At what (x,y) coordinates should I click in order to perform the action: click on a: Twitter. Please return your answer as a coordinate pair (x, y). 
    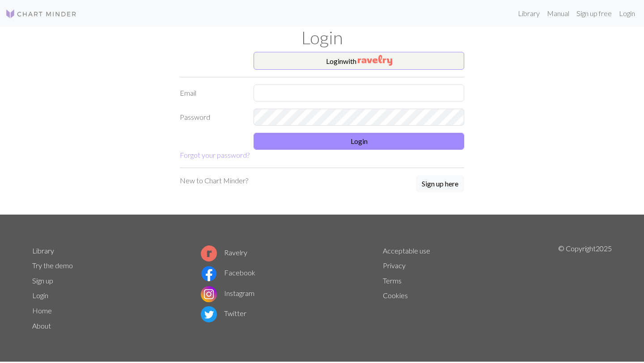
    Looking at the image, I should click on (224, 313).